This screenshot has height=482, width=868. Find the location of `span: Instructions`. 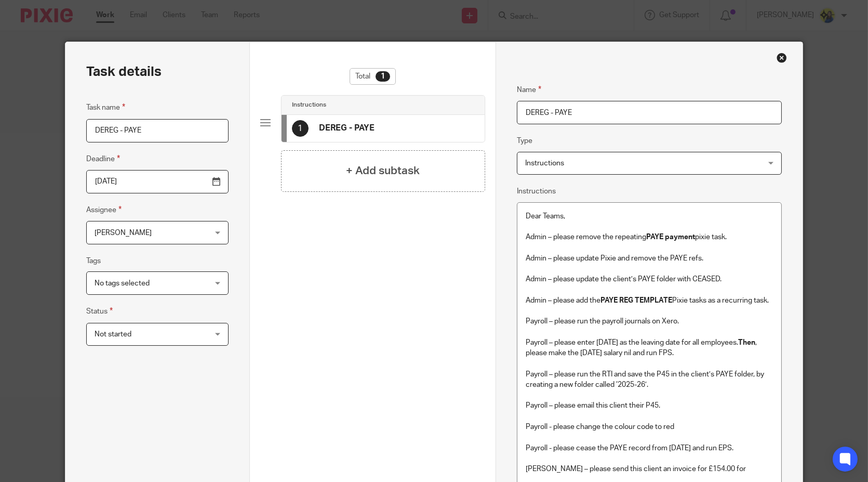

span: Instructions is located at coordinates (544, 163).